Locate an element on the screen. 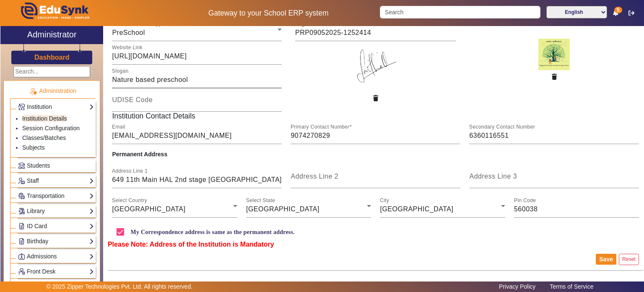 This screenshot has height=292, width=644. input: Address Line 1 is located at coordinates (197, 180).